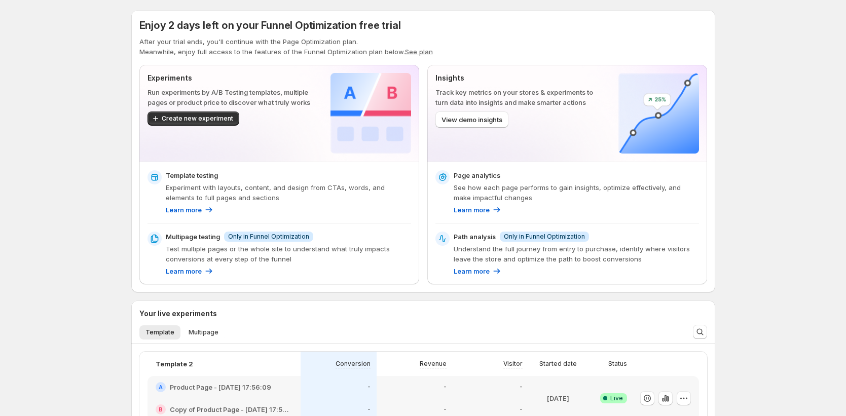  Describe the element at coordinates (659, 113) in the screenshot. I see `img: Insights` at that location.